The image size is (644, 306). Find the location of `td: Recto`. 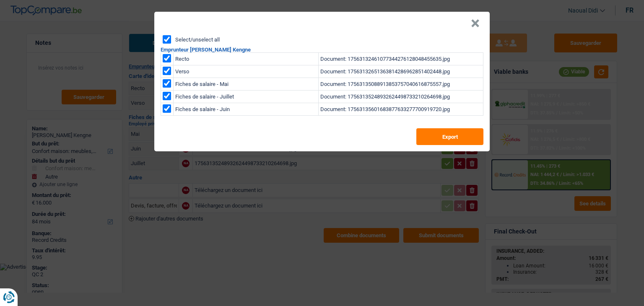

td: Recto is located at coordinates (246, 60).